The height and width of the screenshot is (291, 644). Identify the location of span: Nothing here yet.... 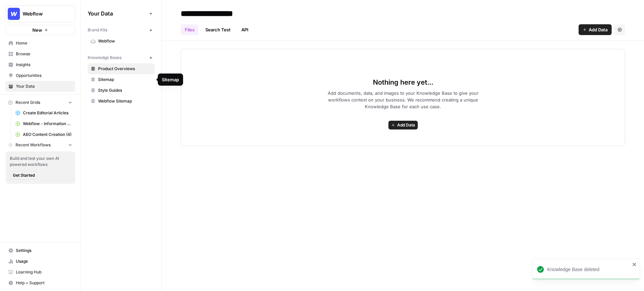
(403, 82).